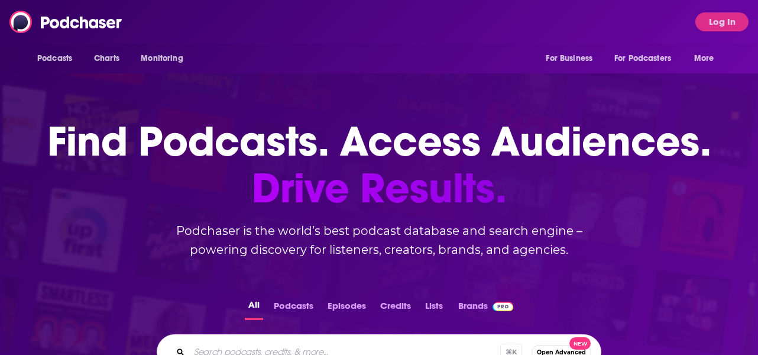 The image size is (758, 355). Describe the element at coordinates (347, 308) in the screenshot. I see `button: Episodes` at that location.